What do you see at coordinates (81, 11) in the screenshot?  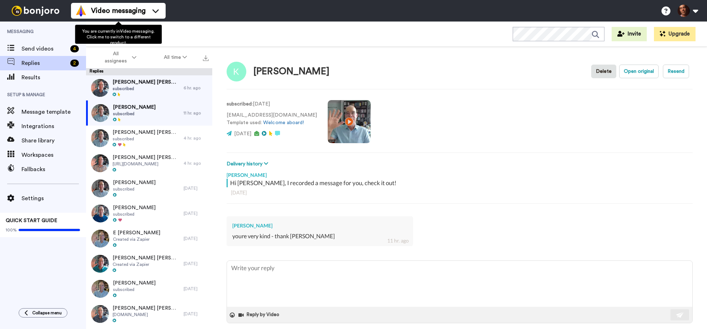 I see `img: vm-color.svg` at bounding box center [81, 11].